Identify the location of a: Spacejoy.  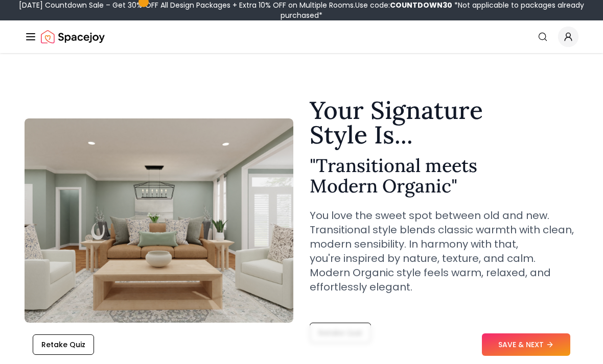
(72, 37).